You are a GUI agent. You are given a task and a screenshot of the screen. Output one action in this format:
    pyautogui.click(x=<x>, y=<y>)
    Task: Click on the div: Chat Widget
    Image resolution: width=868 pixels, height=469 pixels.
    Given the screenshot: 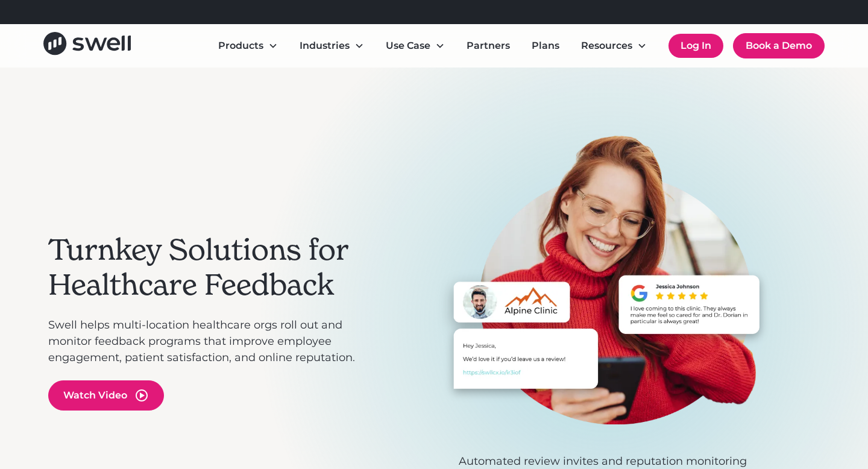 What is the action you would take?
    pyautogui.click(x=838, y=440)
    